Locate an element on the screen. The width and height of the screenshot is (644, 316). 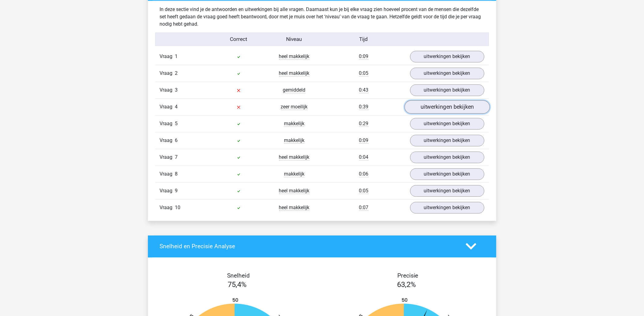
span: 75,4% is located at coordinates (237, 285).